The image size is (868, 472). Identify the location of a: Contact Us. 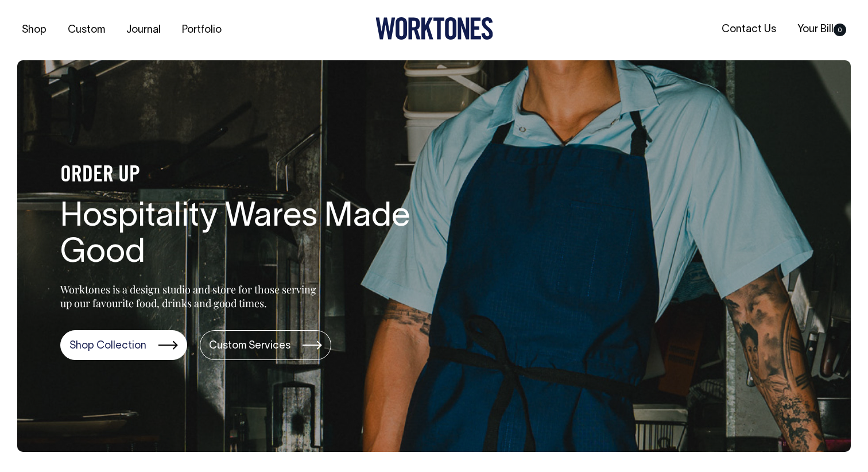
(748, 29).